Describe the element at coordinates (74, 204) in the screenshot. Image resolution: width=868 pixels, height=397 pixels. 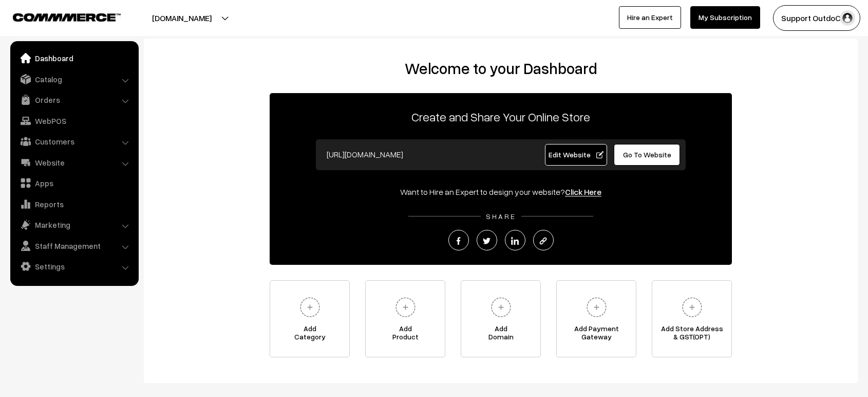
I see `a: Reports` at that location.